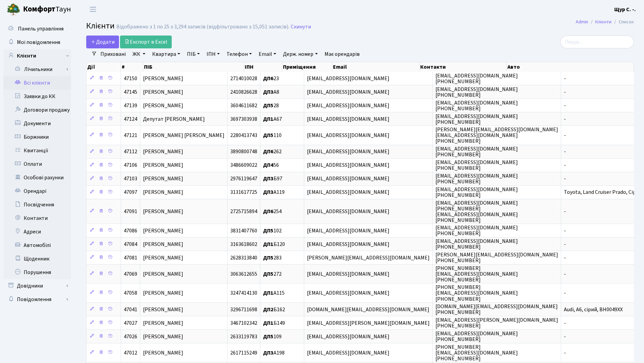  Describe the element at coordinates (113, 54) in the screenshot. I see `a: Приховані` at that location.